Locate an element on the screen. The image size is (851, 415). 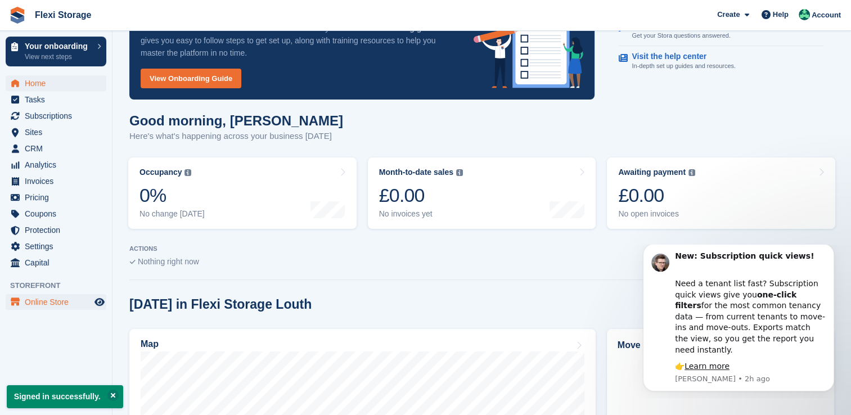
img: onboarding-info-6c161a55d2c0e0a8cae90662b2fe09162a5109e8cc188191df67fb4f79e88e88.svg is located at coordinates (529, 46).